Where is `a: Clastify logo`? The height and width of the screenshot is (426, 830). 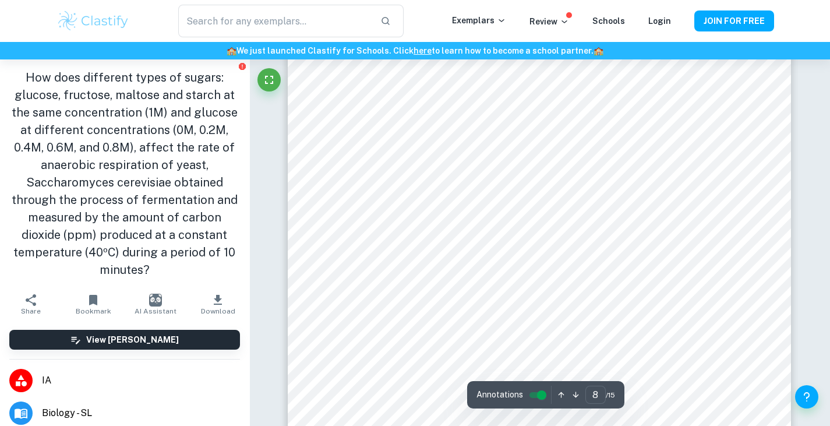
a: Clastify logo is located at coordinates (93, 21).